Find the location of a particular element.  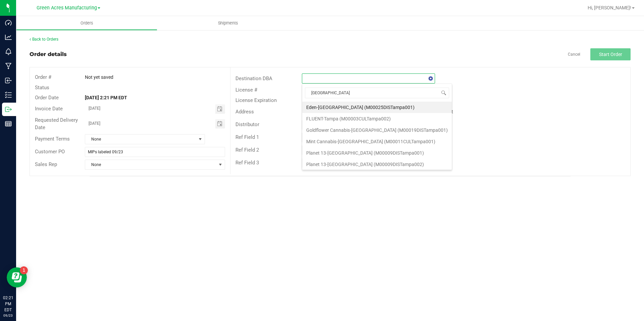

span: Order # is located at coordinates (43, 77).